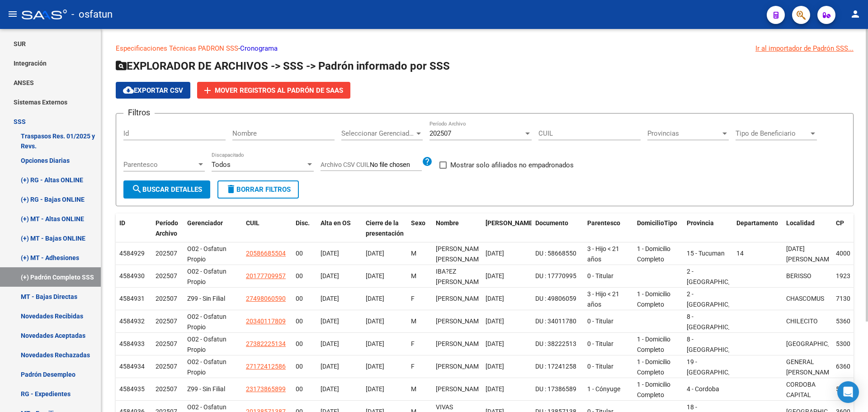 The width and height of the screenshot is (868, 412). Describe the element at coordinates (259, 48) in the screenshot. I see `a: Cronograma` at that location.